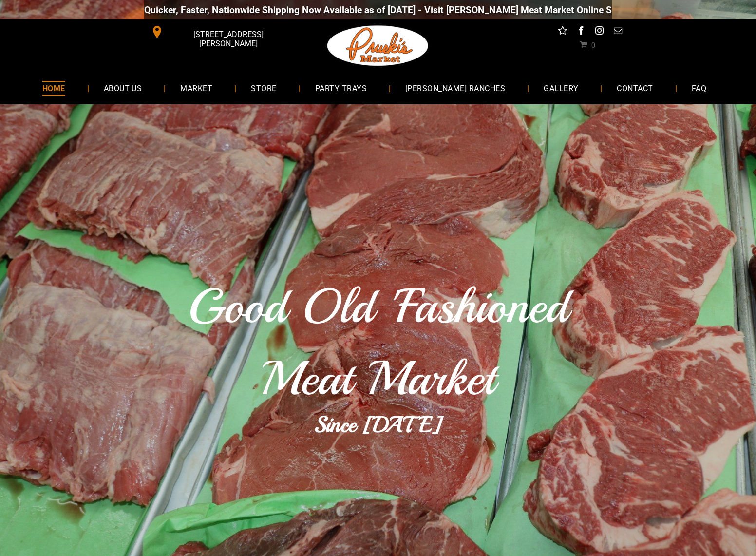  I want to click on a: ABOUT US, so click(123, 88).